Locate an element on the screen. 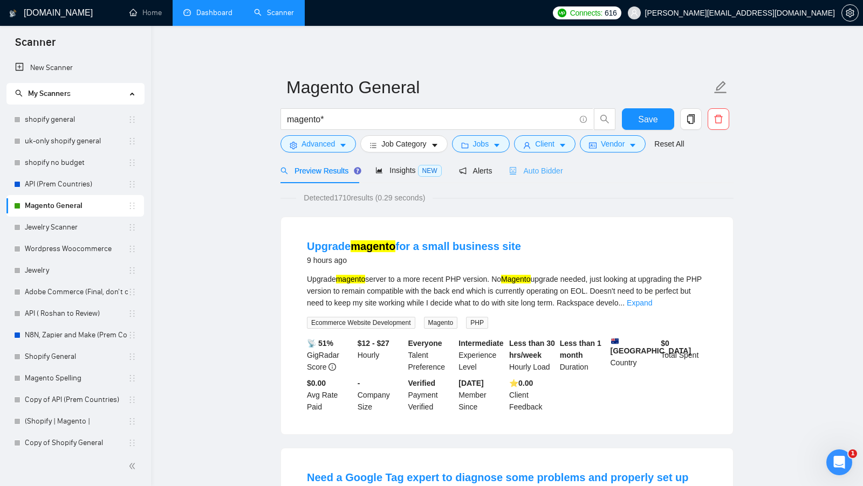  span: Auto Bidder is located at coordinates (536, 171).